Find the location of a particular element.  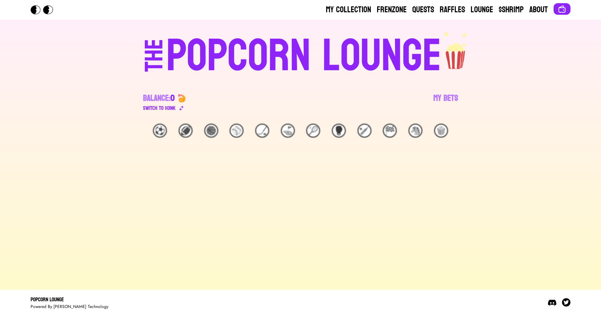

a: Frenzone is located at coordinates (392, 10).